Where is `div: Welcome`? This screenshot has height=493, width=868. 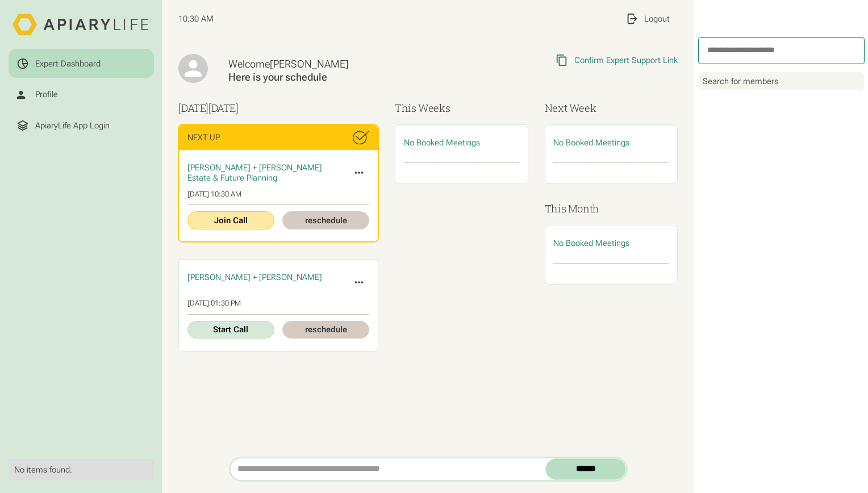
div: Welcome is located at coordinates (339, 64).